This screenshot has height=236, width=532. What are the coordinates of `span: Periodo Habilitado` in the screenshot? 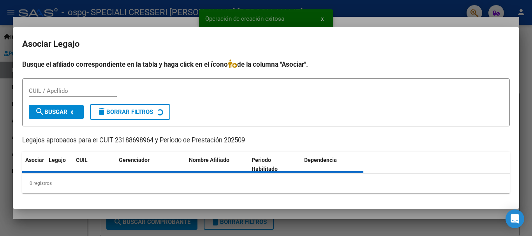 It's located at (265, 164).